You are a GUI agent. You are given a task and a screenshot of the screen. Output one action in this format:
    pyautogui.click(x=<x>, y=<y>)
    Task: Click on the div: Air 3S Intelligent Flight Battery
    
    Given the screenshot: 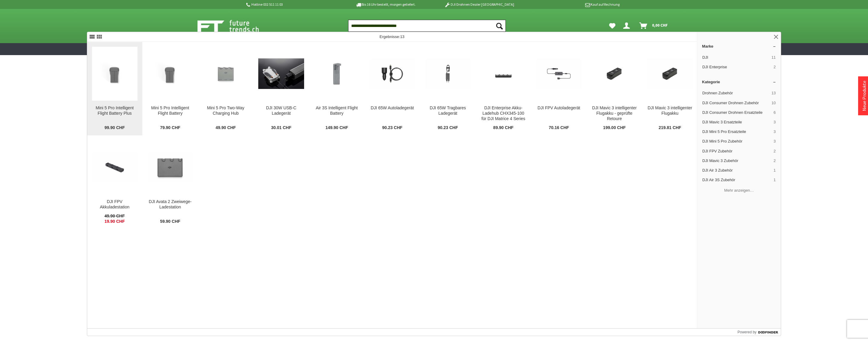 What is the action you would take?
    pyautogui.click(x=336, y=111)
    